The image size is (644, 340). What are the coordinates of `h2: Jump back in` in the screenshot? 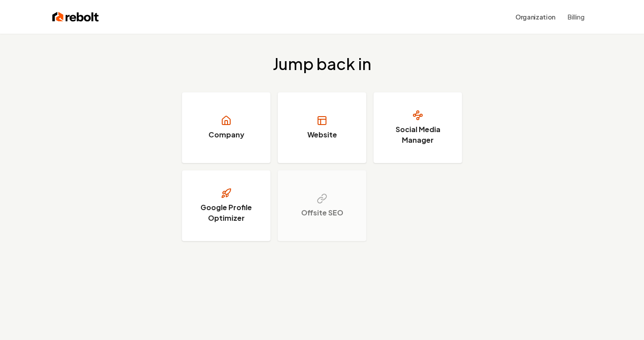 It's located at (322, 64).